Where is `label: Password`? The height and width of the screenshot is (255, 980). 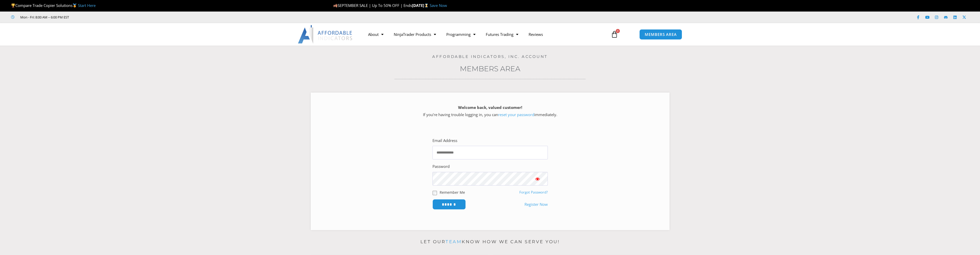
label: Password is located at coordinates (441, 167).